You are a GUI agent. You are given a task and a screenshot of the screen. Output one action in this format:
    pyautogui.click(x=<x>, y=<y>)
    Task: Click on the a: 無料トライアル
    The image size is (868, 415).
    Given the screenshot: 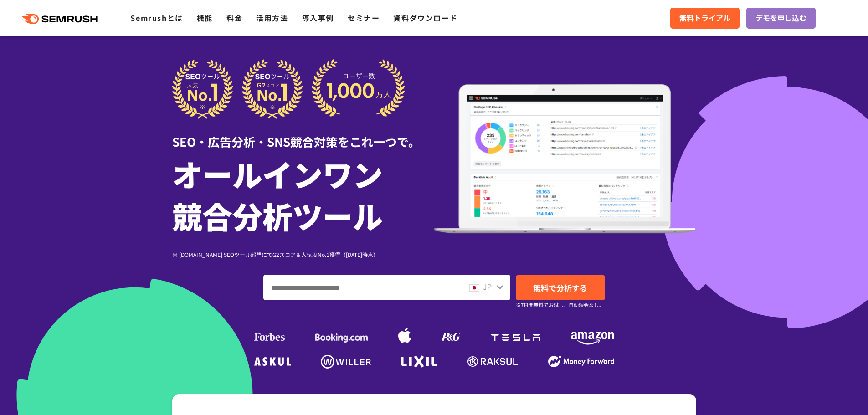 What is the action you would take?
    pyautogui.click(x=705, y=18)
    